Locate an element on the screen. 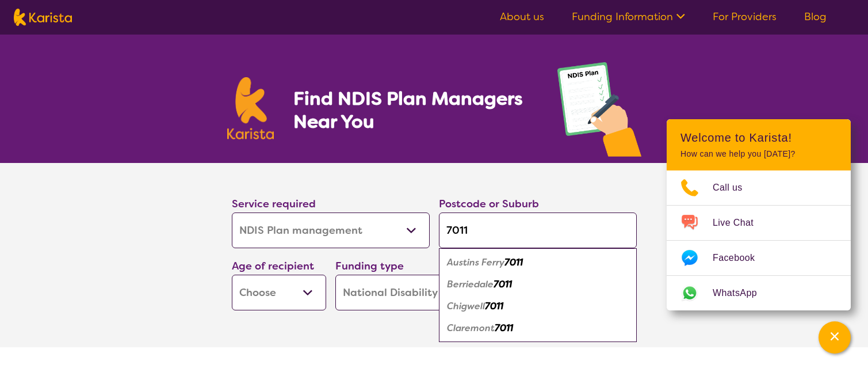 This screenshot has height=368, width=868. label: Age of recipient is located at coordinates (273, 266).